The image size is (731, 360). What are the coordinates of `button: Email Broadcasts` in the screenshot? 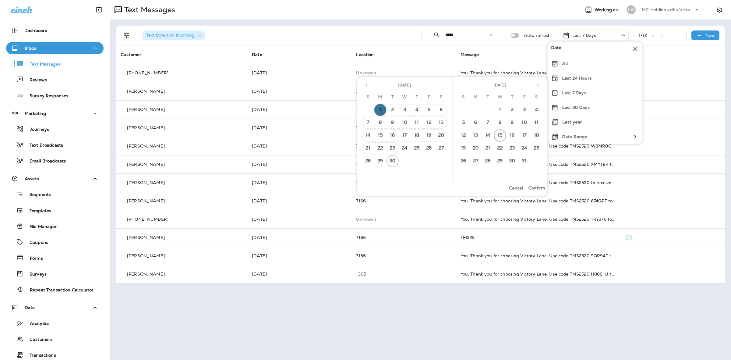 It's located at (55, 161).